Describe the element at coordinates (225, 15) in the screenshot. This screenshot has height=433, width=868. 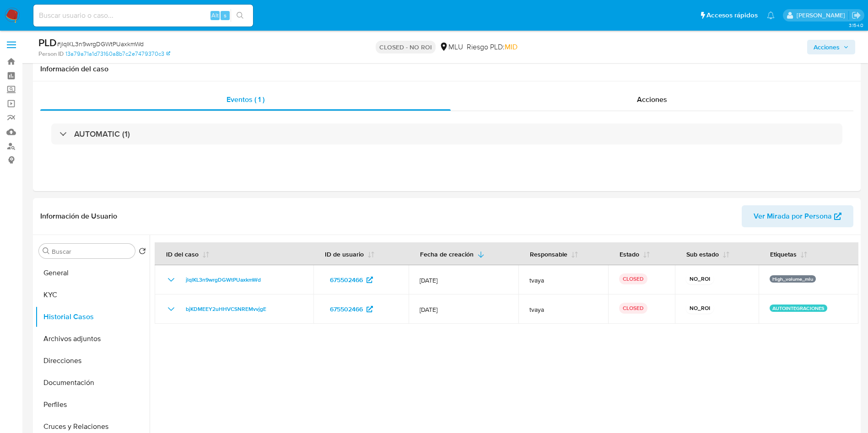
I see `span: s` at that location.